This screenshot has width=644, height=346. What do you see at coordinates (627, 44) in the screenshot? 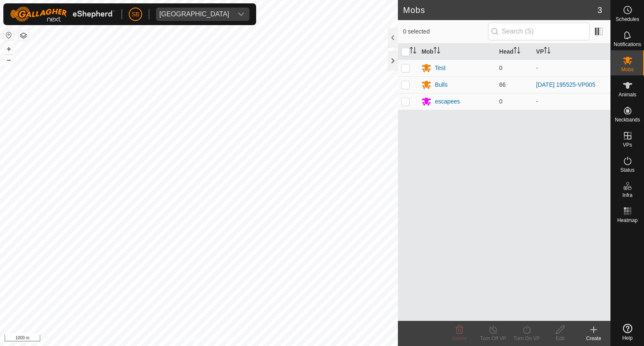
I see `span: Notifications` at bounding box center [627, 44].